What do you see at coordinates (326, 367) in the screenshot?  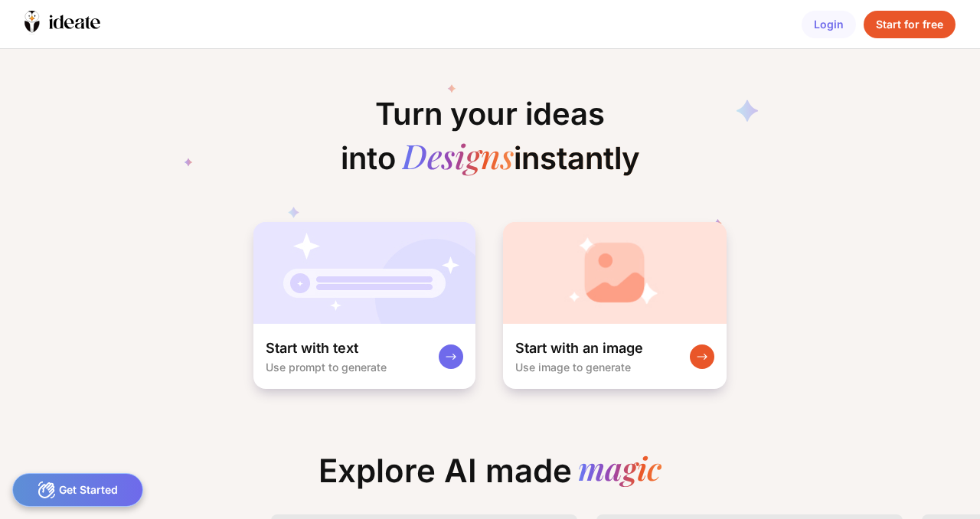 I see `div: Use prompt to generate` at bounding box center [326, 367].